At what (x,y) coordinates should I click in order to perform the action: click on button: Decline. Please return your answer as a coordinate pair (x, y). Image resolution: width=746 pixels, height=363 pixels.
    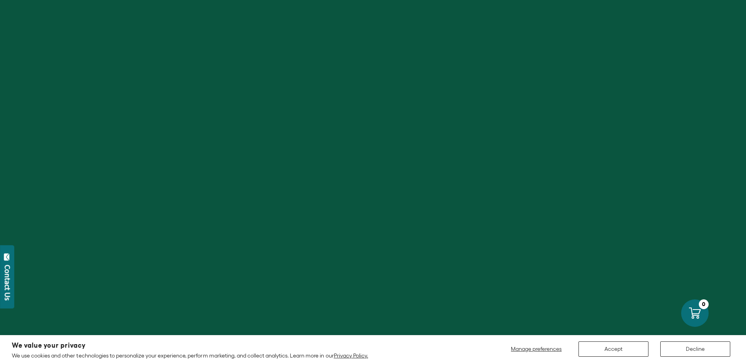
    Looking at the image, I should click on (695, 349).